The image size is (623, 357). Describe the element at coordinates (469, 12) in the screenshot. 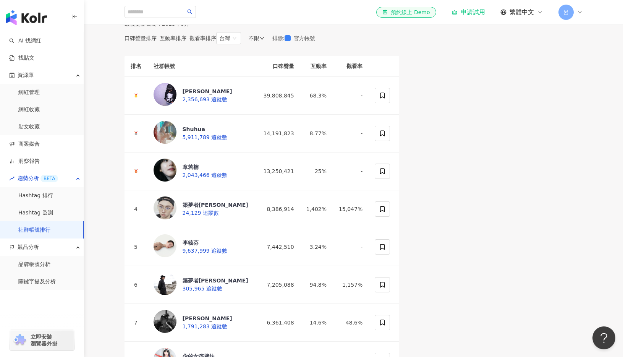

I see `a: 申請試用` at that location.